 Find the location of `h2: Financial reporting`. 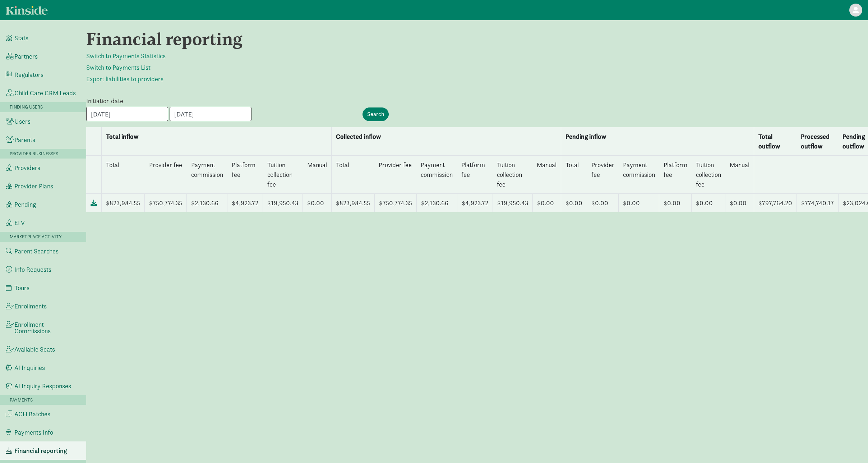

h2: Financial reporting is located at coordinates (313, 39).